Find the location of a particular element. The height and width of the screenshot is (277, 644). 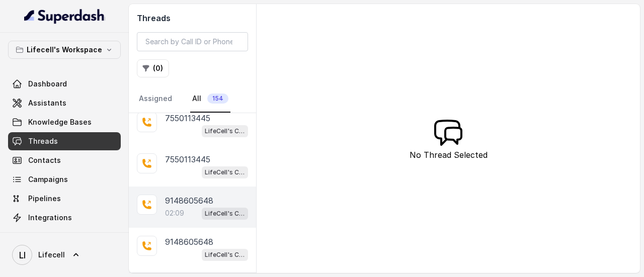

input: Search by Call ID or Phone Number is located at coordinates (192, 42).